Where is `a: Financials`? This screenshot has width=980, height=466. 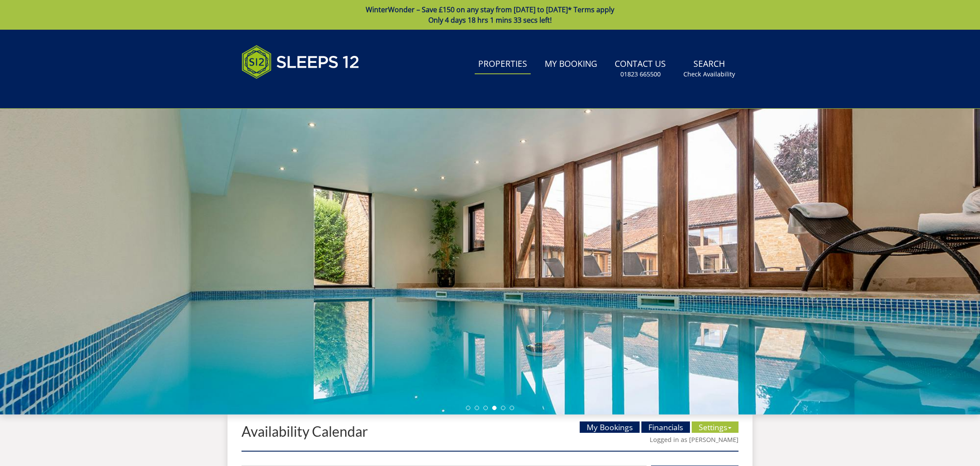
a: Financials is located at coordinates (666, 427).